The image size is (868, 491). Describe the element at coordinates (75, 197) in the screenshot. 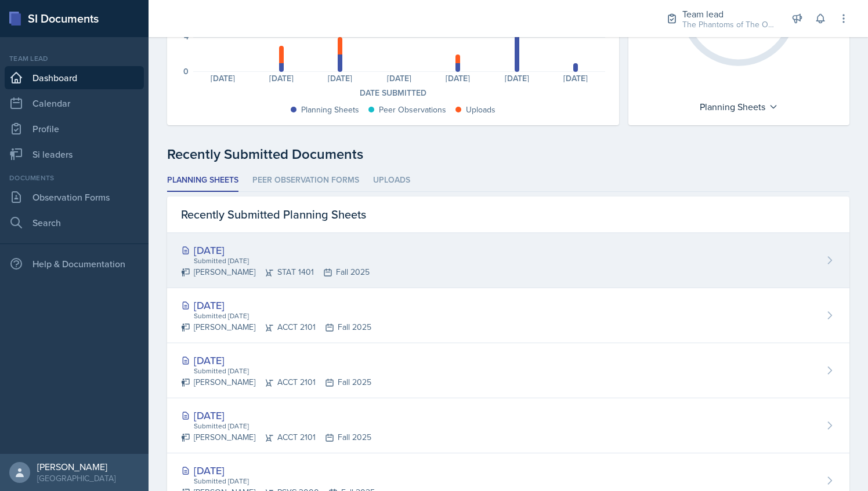

I see `a: Observation Forms` at that location.